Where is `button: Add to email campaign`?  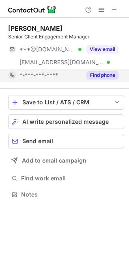 button: Add to email campaign is located at coordinates (66, 161).